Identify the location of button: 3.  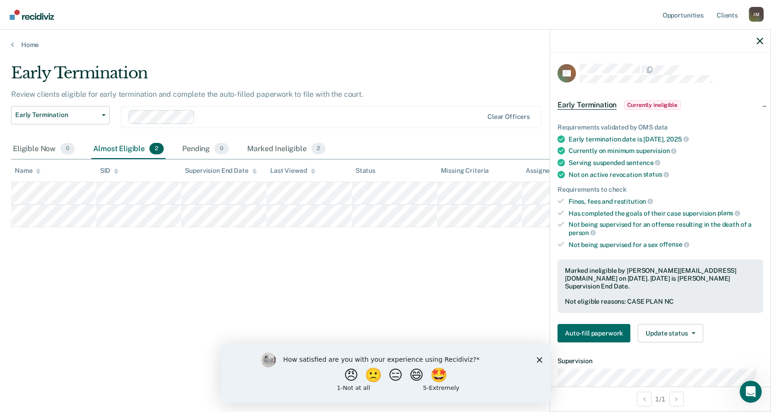
(176, 32).